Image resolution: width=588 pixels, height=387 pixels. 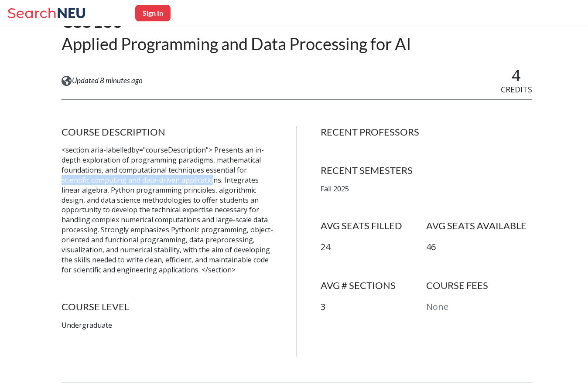 What do you see at coordinates (373, 286) in the screenshot?
I see `h4: AVG # SECTIONS` at bounding box center [373, 286].